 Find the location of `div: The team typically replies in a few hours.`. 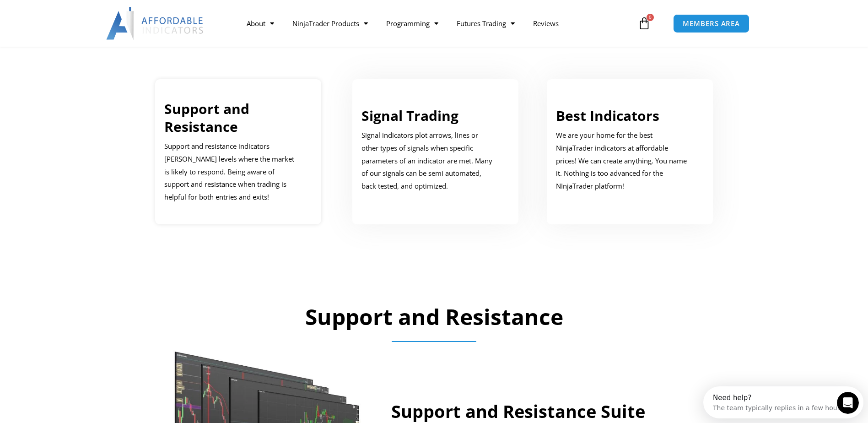

div: The team typically replies in a few hours. is located at coordinates (75, 19).